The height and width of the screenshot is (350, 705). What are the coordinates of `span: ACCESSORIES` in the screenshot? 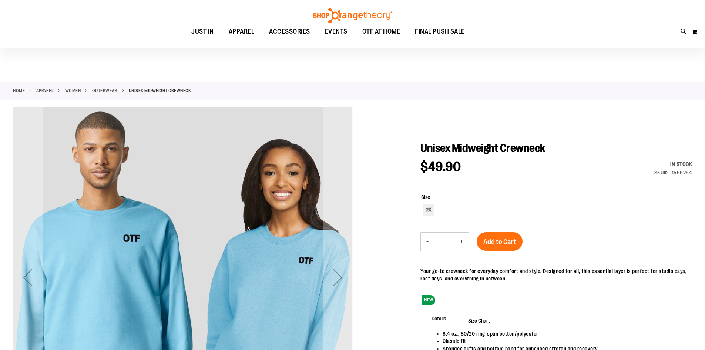 It's located at (290, 31).